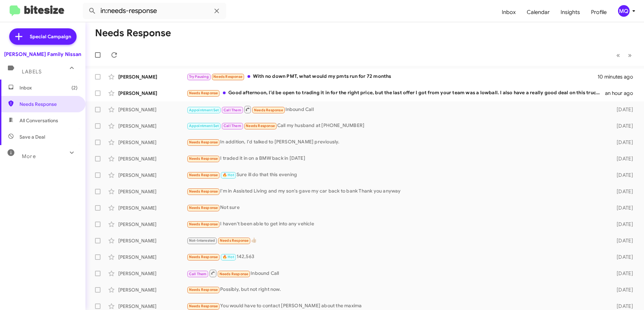 The height and width of the screenshot is (310, 644). Describe the element at coordinates (396, 257) in the screenshot. I see `div: 142,563` at that location.